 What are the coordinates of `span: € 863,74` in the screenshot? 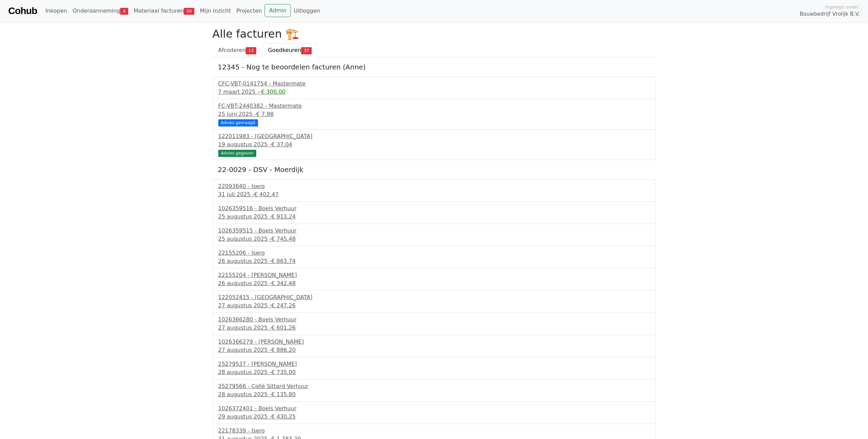 It's located at (283, 261).